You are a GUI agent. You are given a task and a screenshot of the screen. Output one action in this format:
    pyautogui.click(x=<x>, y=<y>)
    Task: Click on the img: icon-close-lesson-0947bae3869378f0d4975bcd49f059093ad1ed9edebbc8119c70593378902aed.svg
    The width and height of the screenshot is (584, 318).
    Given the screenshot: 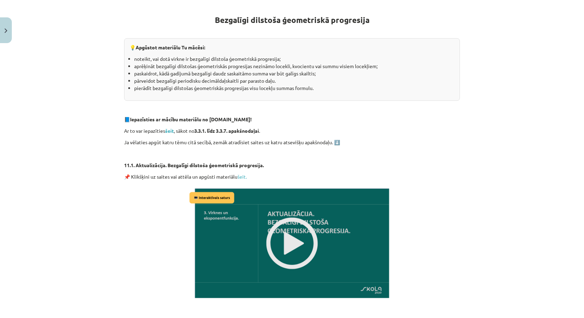 What is the action you would take?
    pyautogui.click(x=6, y=31)
    